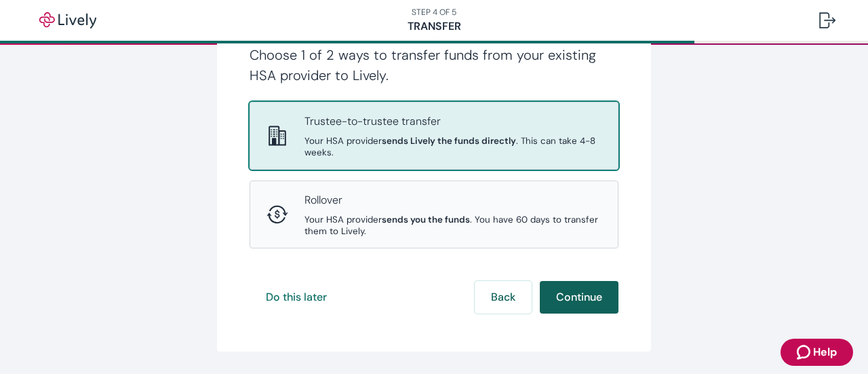 This screenshot has height=374, width=868. Describe the element at coordinates (434, 215) in the screenshot. I see `button: RolloverRolloverYour HSA providersends you the funds. You have 60 days to transfer them to Lively.` at that location.